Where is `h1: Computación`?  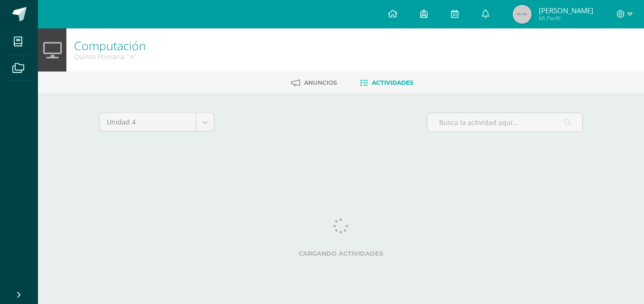 h1: Computación is located at coordinates (110, 45).